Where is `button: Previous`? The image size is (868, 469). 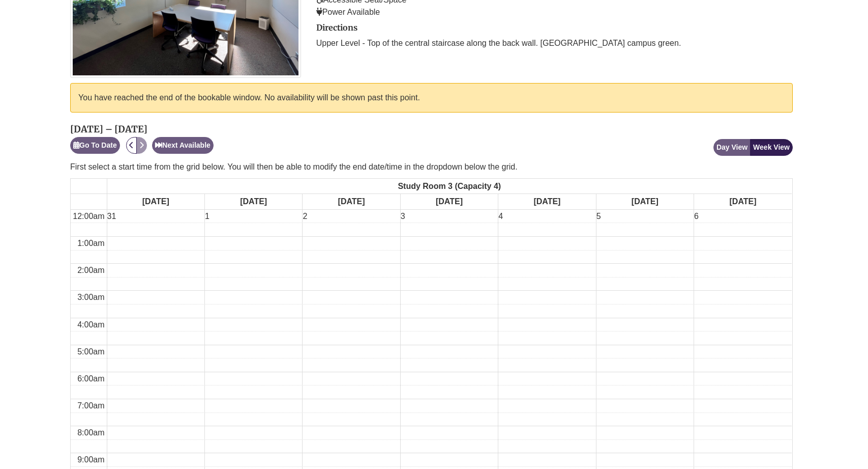 button: Previous is located at coordinates (131, 145).